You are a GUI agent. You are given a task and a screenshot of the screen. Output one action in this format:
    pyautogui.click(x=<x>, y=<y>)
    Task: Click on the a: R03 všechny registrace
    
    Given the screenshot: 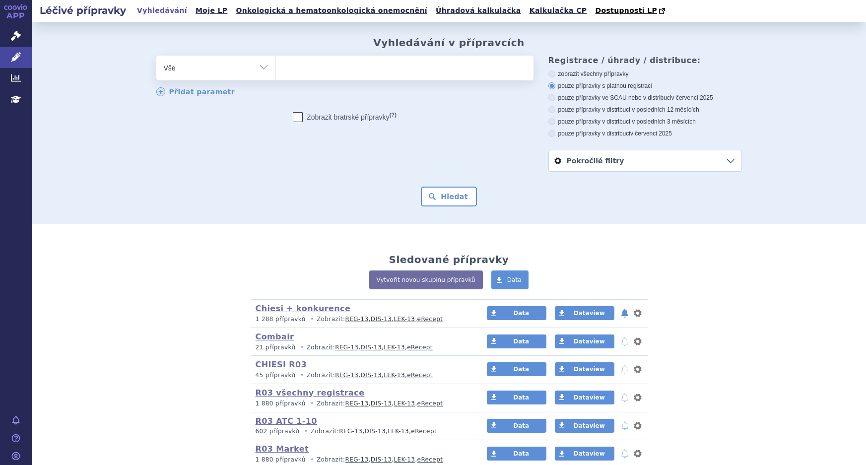 What is the action you would take?
    pyautogui.click(x=310, y=392)
    